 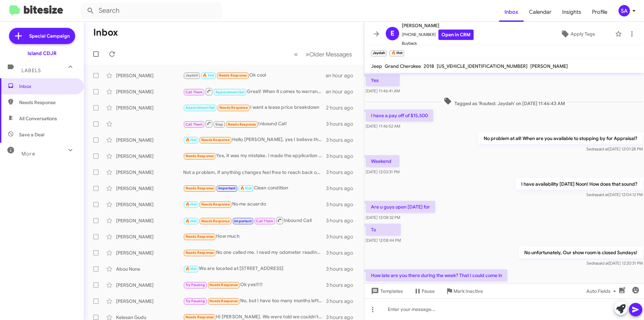 What do you see at coordinates (428, 291) in the screenshot?
I see `span: Pause` at bounding box center [428, 291].